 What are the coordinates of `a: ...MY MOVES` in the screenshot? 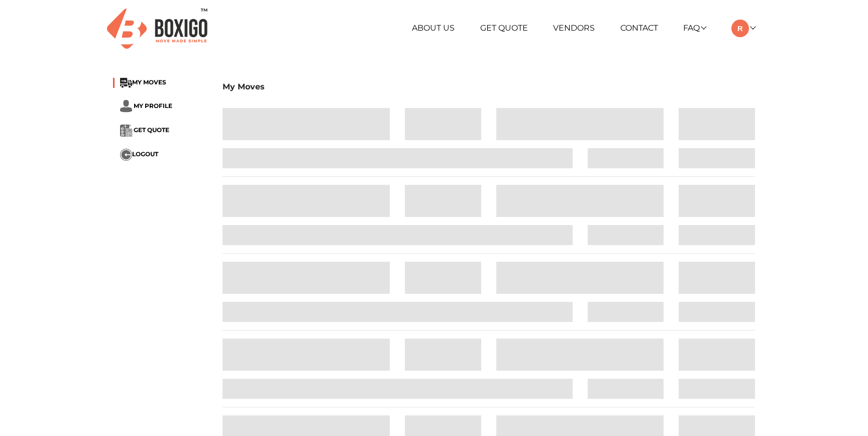 It's located at (143, 82).